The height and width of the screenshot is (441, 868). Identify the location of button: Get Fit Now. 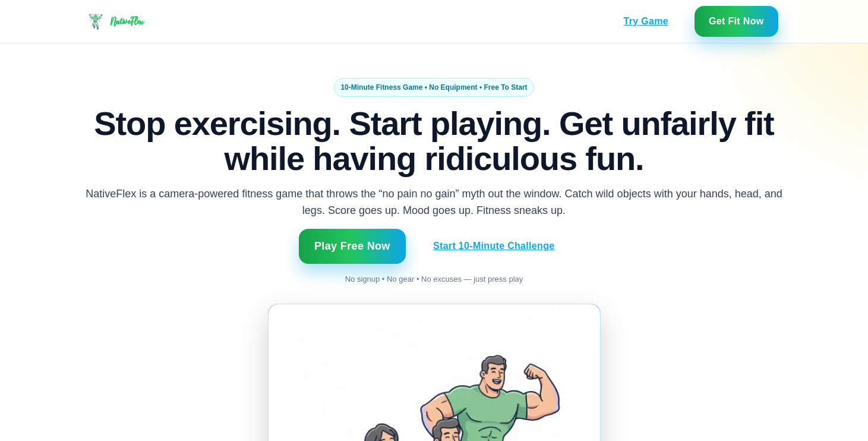
(736, 21).